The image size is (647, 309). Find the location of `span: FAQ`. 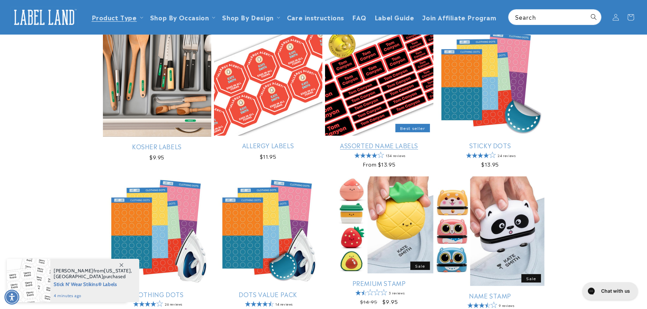

span: FAQ is located at coordinates (359, 17).